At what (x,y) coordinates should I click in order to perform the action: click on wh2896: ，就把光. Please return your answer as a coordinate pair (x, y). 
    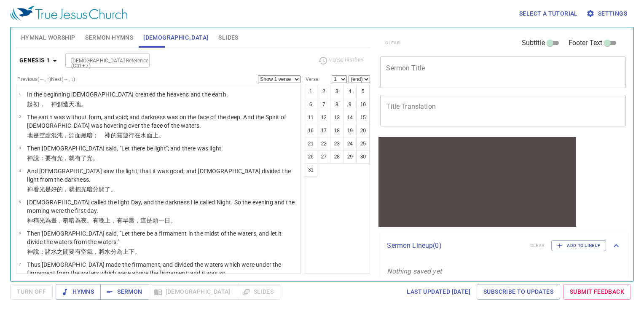
    Looking at the image, I should click on (89, 190).